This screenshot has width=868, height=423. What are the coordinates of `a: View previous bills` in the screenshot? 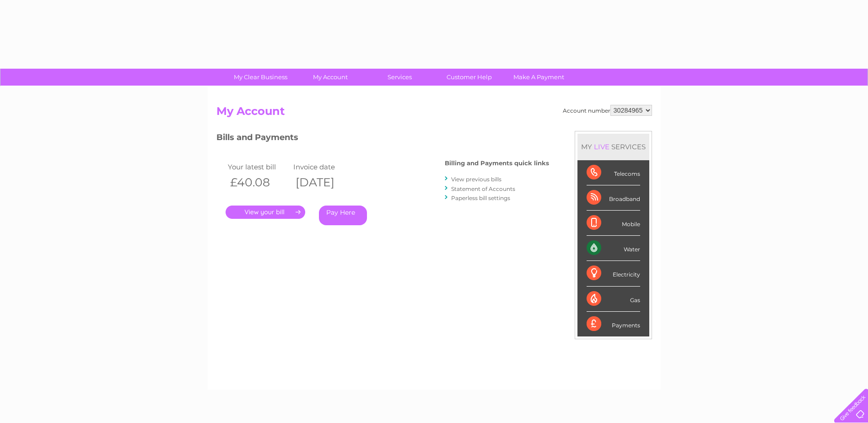 It's located at (476, 179).